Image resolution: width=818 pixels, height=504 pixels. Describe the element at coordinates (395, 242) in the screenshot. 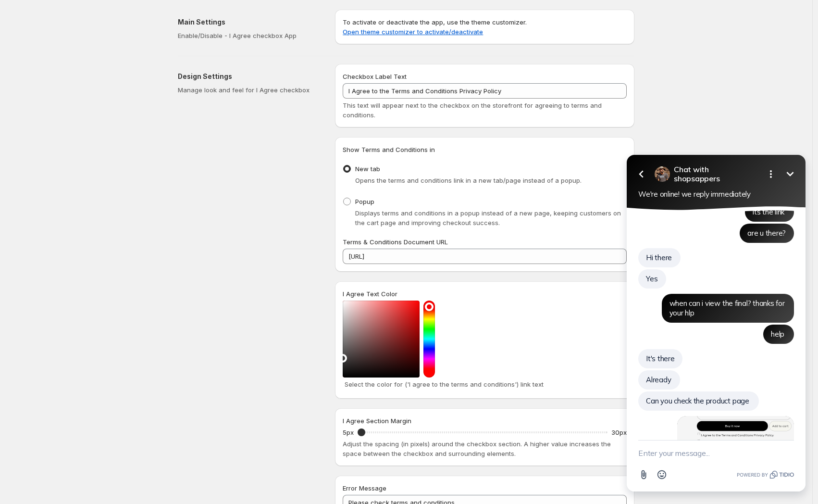

I see `span: Terms & Conditions Document URL` at that location.